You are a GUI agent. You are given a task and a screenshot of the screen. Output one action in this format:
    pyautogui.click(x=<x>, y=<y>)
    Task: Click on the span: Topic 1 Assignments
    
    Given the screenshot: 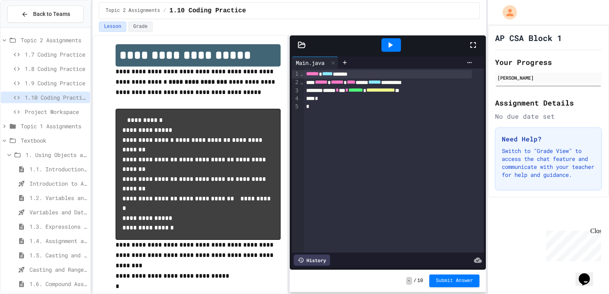 What is the action you would take?
    pyautogui.click(x=54, y=126)
    